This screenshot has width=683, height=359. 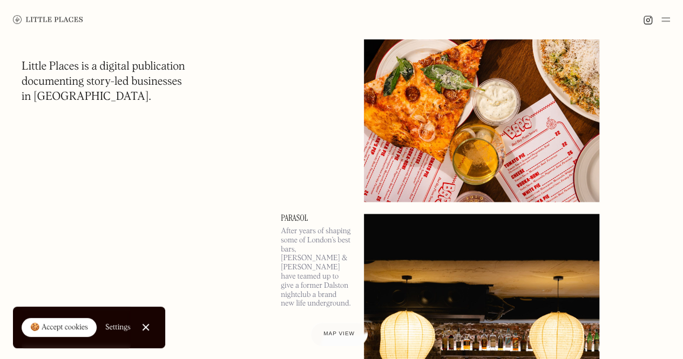 I want to click on a: Settings, so click(x=118, y=327).